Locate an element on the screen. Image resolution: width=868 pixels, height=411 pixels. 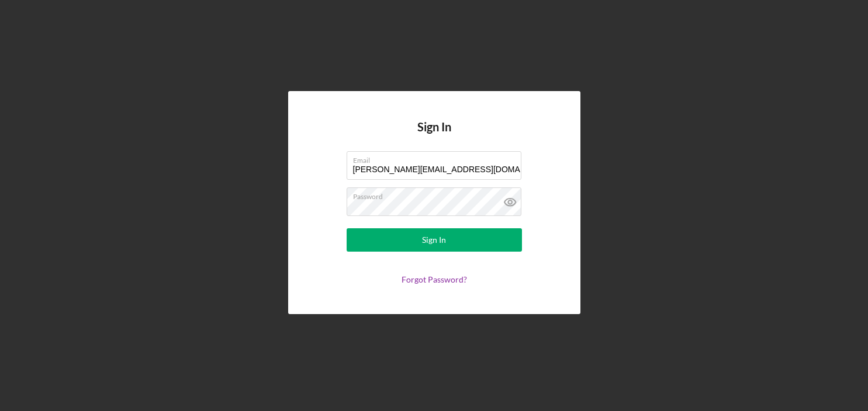
label: Password is located at coordinates (437, 194).